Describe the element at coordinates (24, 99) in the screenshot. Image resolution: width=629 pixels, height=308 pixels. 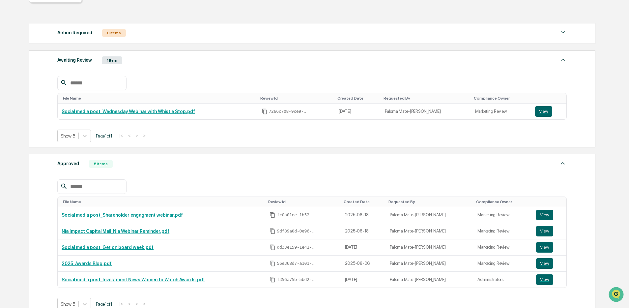
I see `a: 🔎Data Lookup` at that location.